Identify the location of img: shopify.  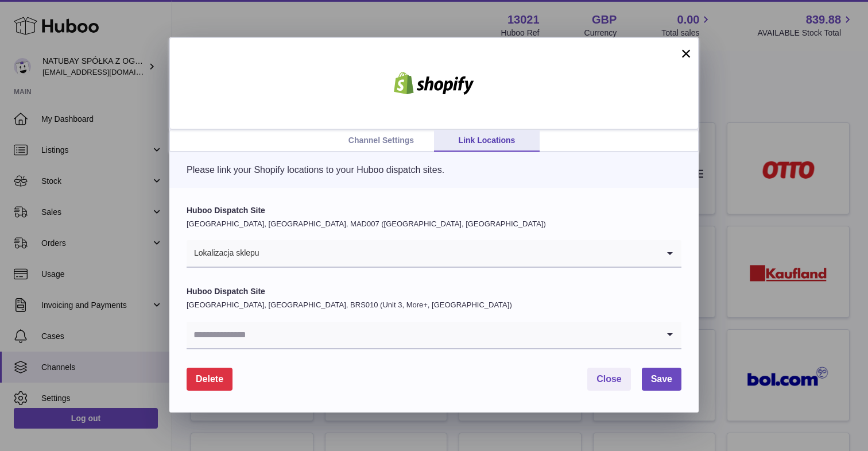
(434, 83).